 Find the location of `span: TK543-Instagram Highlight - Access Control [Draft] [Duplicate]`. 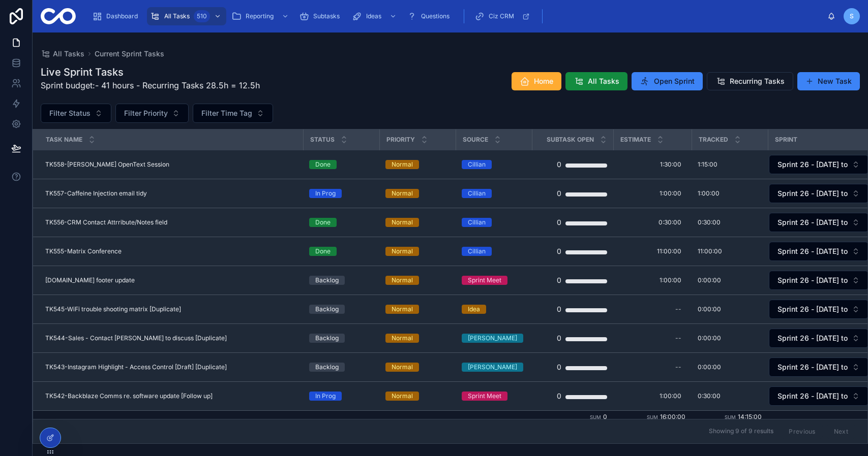

span: TK543-Instagram Highlight - Access Control [Draft] [Duplicate] is located at coordinates (136, 368).